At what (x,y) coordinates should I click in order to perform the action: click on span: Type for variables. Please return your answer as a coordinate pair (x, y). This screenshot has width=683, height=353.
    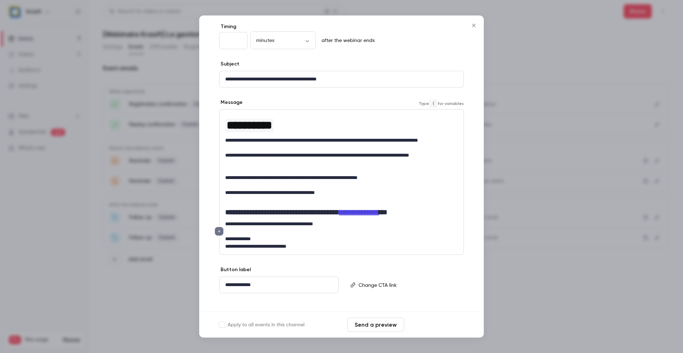
    Looking at the image, I should click on (441, 104).